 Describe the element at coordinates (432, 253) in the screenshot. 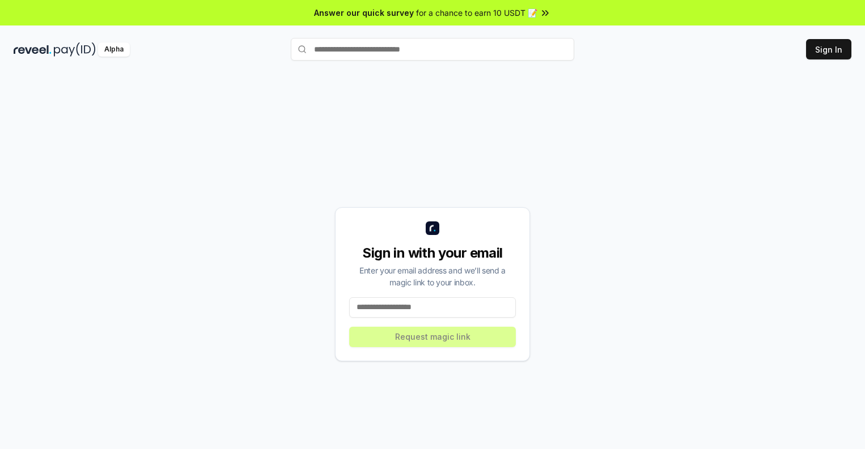

I see `div: Sign in with your email` at that location.